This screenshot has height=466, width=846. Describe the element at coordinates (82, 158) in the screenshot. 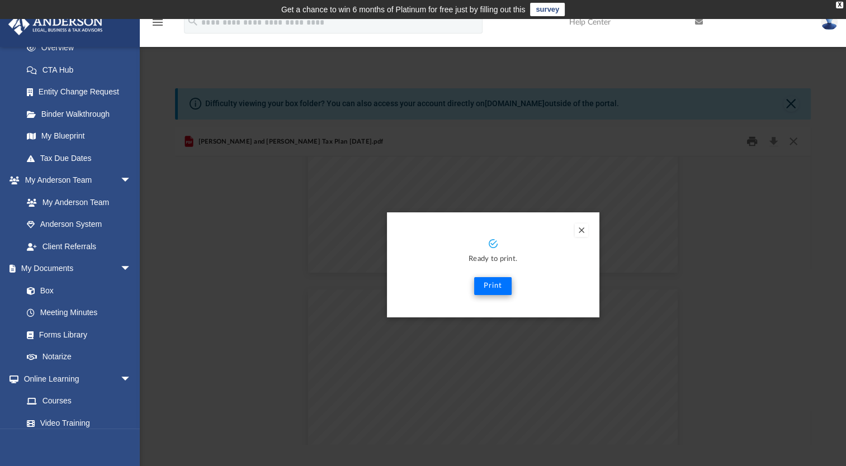

I see `a: Tax Due Dates` at that location.